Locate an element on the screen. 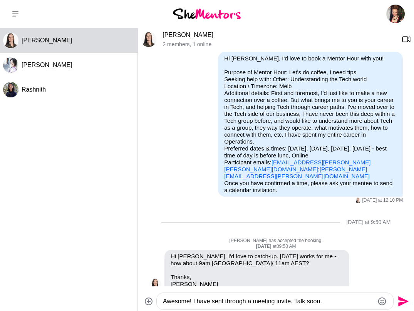 Image resolution: width=414 pixels, height=311 pixels. p: Once you have confirmed a time, please ask your mentee to send a calendar invitation. is located at coordinates (310, 187).